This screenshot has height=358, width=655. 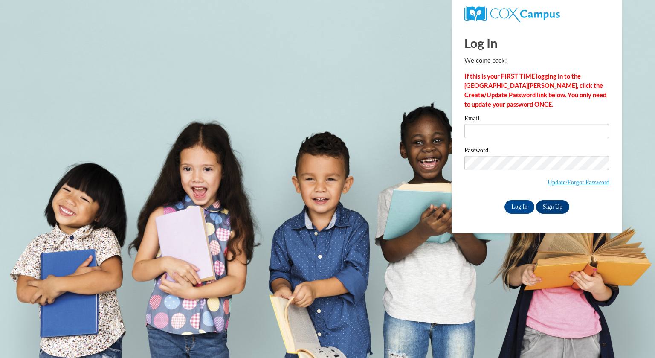 What do you see at coordinates (537, 14) in the screenshot?
I see `a: COX Campus` at bounding box center [537, 14].